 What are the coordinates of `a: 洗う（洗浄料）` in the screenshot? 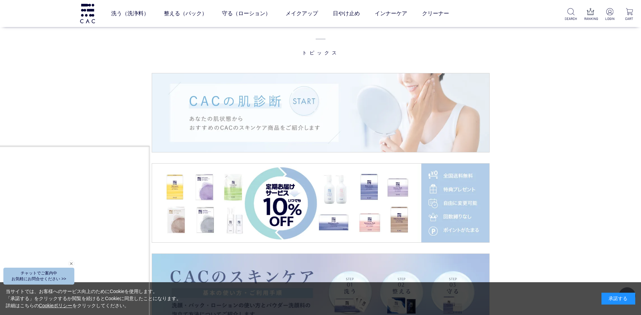 It's located at (130, 14).